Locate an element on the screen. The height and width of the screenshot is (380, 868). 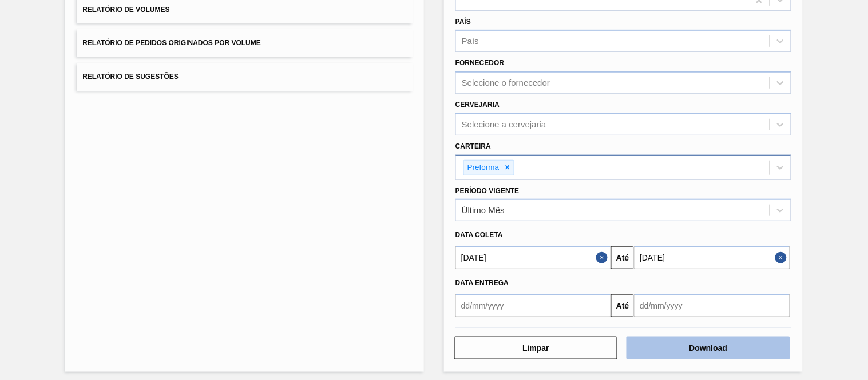
button: Relatório de Pedidos Originados por Volume is located at coordinates (244, 43).